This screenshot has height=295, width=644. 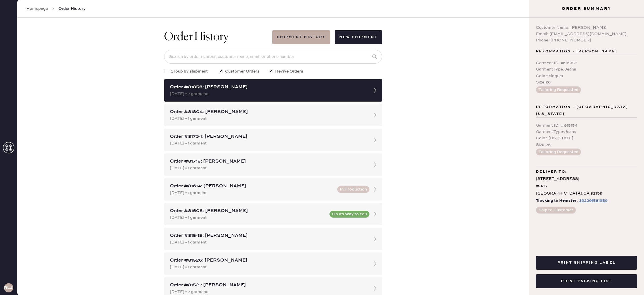 I want to click on span: Deliver to:, so click(x=552, y=172).